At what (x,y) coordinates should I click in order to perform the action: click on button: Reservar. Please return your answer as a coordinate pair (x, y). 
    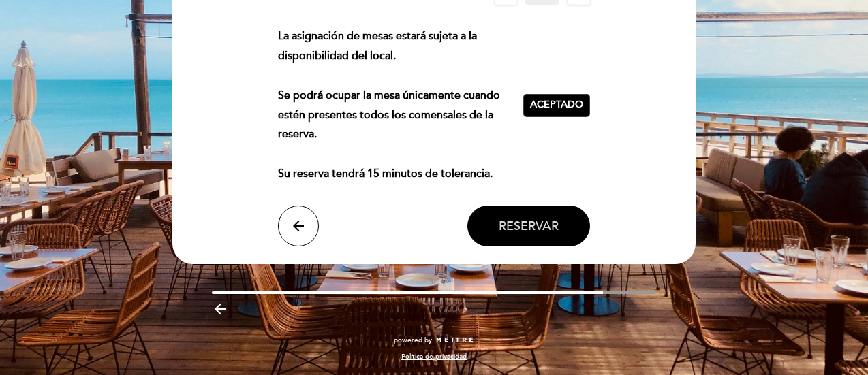
    Looking at the image, I should click on (529, 226).